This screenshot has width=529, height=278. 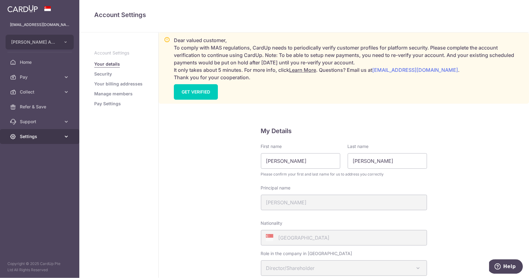 I want to click on span: Home, so click(x=40, y=62).